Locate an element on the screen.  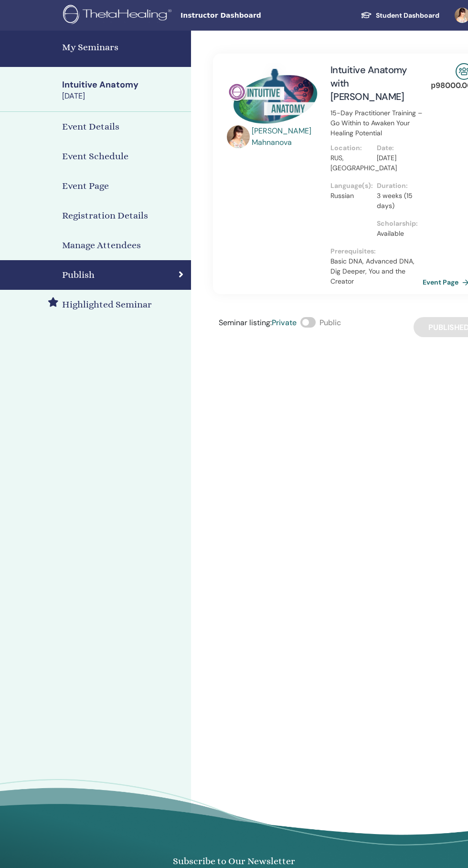
p: Prerequisites : is located at coordinates (376, 251).